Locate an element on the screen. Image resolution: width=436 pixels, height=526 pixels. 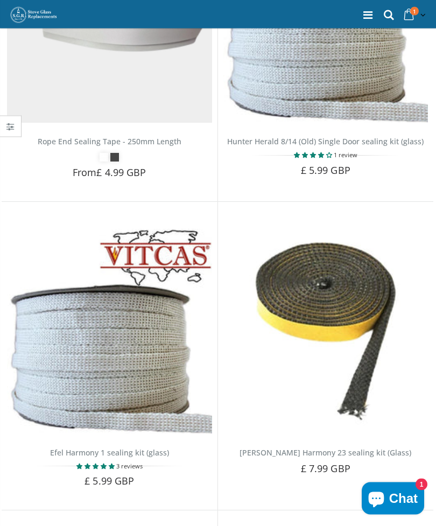
span: 4.00 stars is located at coordinates (314, 155).